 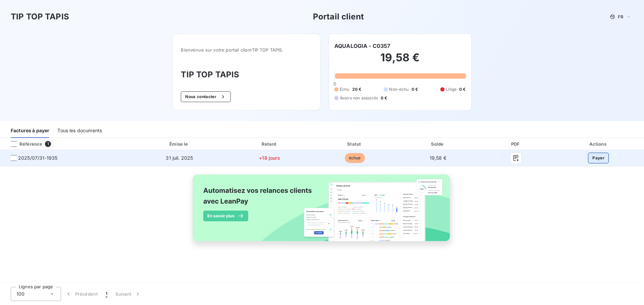 I want to click on span: Échu, so click(x=344, y=89).